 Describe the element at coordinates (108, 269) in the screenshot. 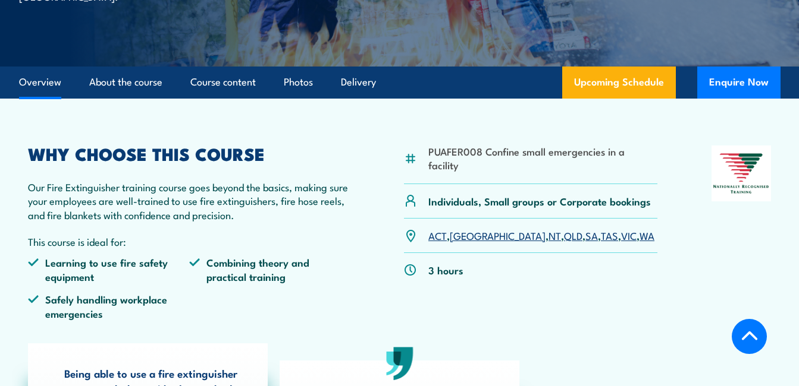

I see `li: Learning to use fire safety equipment` at that location.